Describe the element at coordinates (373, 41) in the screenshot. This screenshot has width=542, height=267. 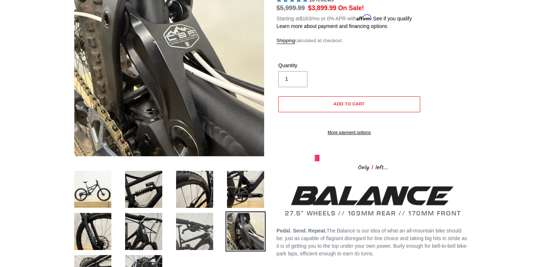
I see `div: calculated at checkout.` at that location.